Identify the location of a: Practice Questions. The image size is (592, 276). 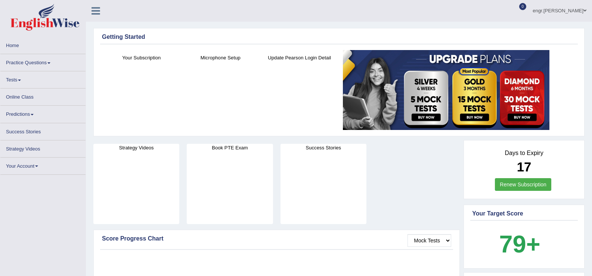
(43, 61).